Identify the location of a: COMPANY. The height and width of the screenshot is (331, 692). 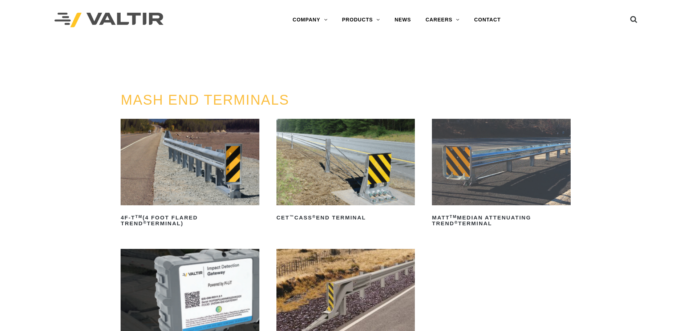
(310, 20).